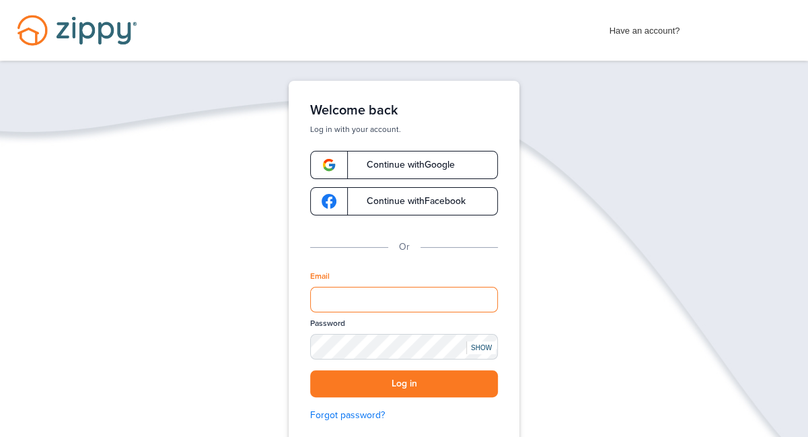 This screenshot has height=437, width=808. I want to click on a: google-logoContinue withGoogle, so click(404, 165).